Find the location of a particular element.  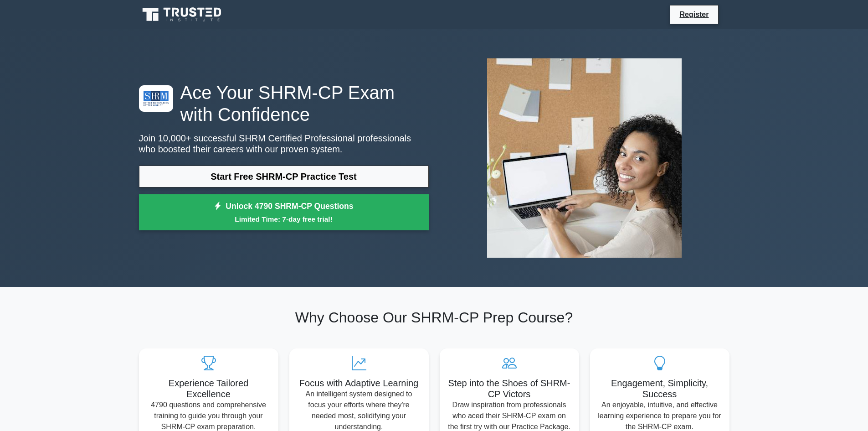

h1: Ace Your SHRM-CP Exam with Confidence is located at coordinates (284, 103).